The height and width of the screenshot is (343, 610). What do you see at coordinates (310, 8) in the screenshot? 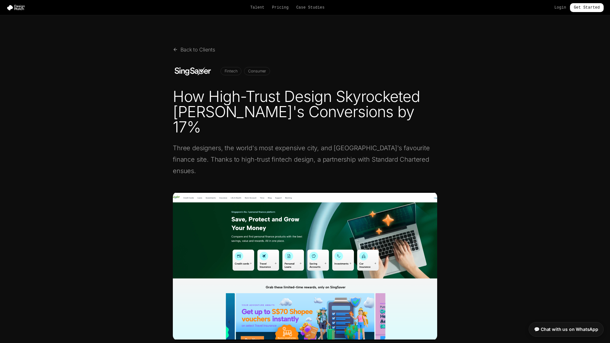
I see `a: Case Studies` at bounding box center [310, 8].